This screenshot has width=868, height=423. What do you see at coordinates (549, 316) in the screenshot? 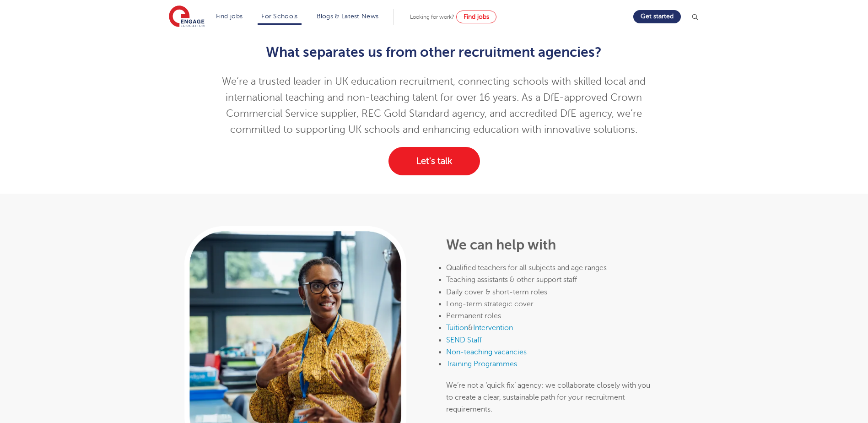
I see `li: Permanent roles` at bounding box center [549, 316].